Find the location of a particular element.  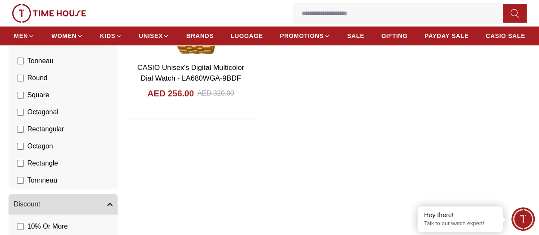

a: MEN is located at coordinates (24, 36).